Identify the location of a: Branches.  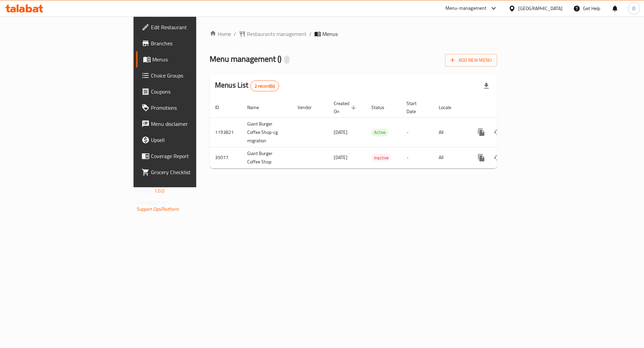
(188, 43).